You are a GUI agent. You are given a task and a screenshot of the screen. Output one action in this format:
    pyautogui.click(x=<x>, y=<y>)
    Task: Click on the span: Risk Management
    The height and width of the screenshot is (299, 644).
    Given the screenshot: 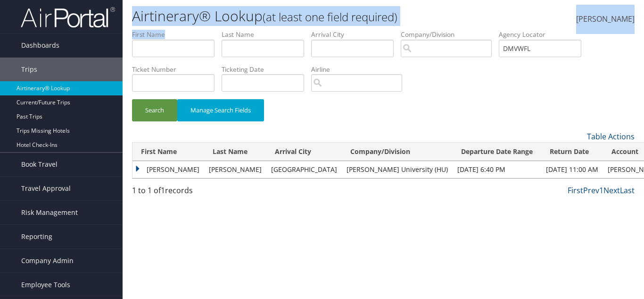 What is the action you would take?
    pyautogui.click(x=49, y=212)
    